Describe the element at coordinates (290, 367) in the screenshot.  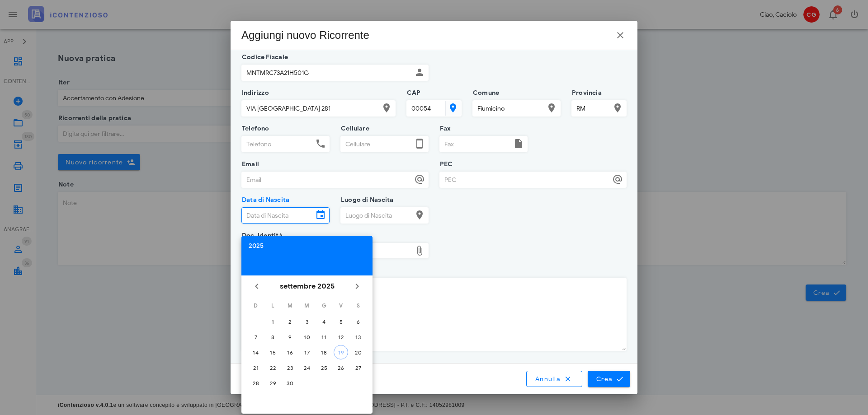
I see `button: 23` at that location.